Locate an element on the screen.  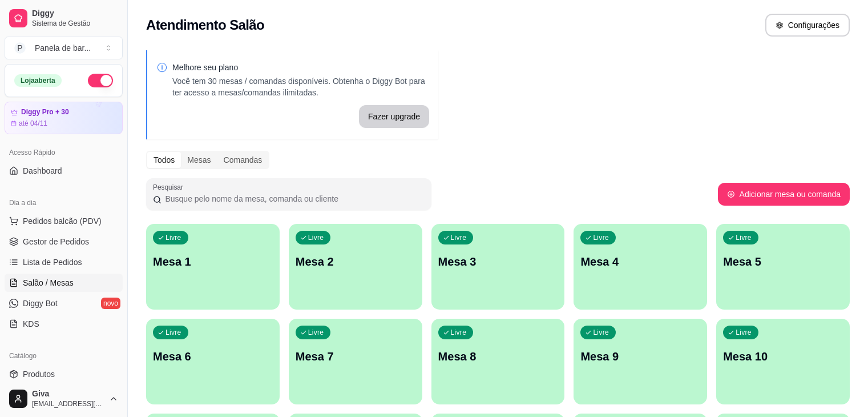
button: Alterar Status is located at coordinates (100, 80).